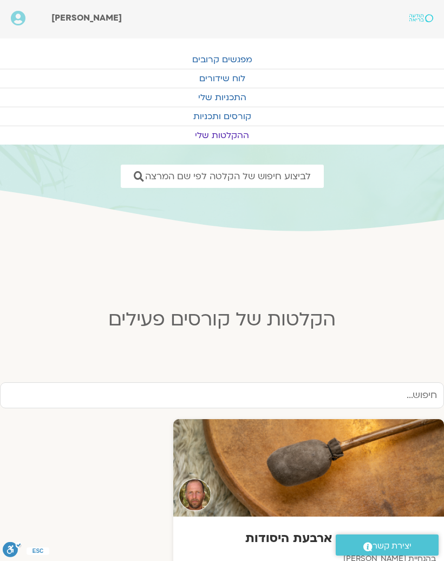 Image resolution: width=444 pixels, height=561 pixels. What do you see at coordinates (309, 539) in the screenshot?
I see `h3: מסעות שמאניים – ארבעת היסודות` at bounding box center [309, 539].